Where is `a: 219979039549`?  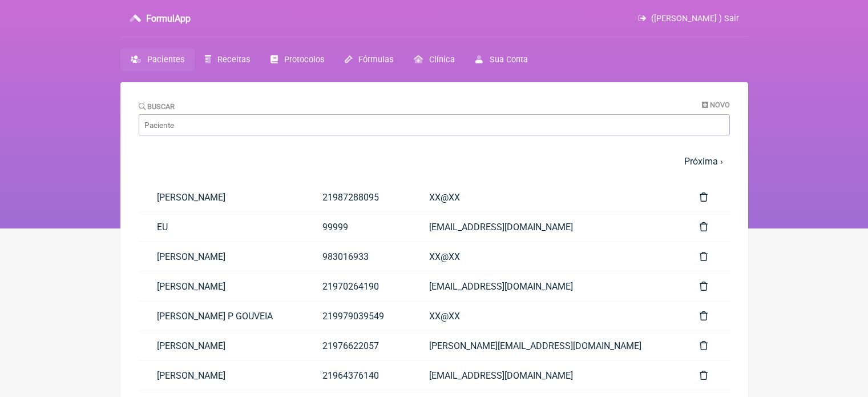 a: 219979039549 is located at coordinates (357, 316).